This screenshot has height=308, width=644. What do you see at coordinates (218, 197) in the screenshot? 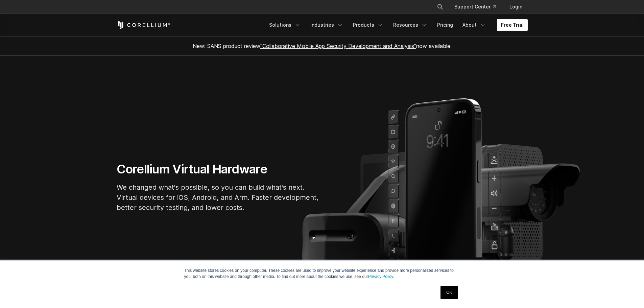
I see `p: We changed what's possible, so you can build what's next. Virtual devices for iOS, Android, and A...` at bounding box center [218, 197].